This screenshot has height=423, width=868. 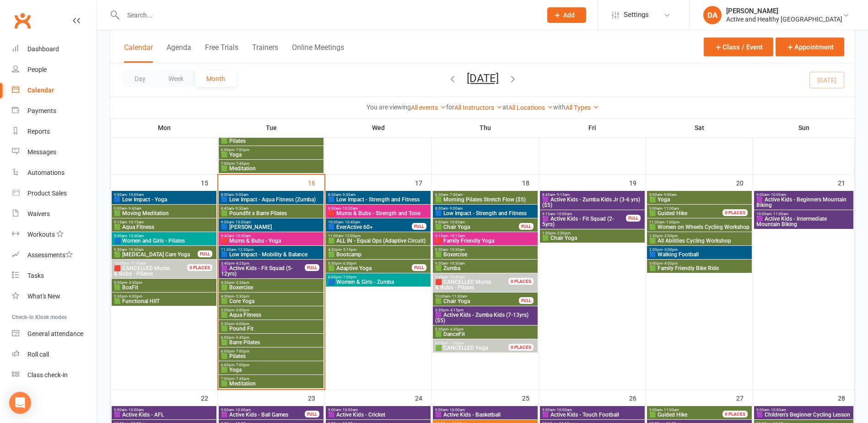 What do you see at coordinates (263, 415) in the screenshot?
I see `span: 🟪 Active Kids - Ball Games` at bounding box center [263, 415].